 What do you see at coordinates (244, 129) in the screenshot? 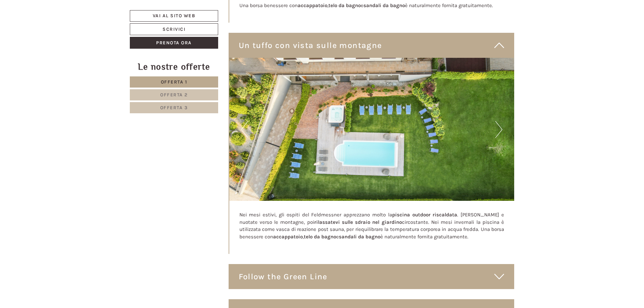
I see `button: Previous` at bounding box center [244, 129].